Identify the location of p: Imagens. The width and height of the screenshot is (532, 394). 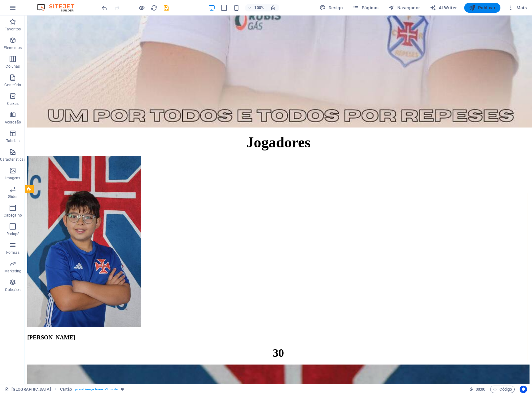
(13, 178).